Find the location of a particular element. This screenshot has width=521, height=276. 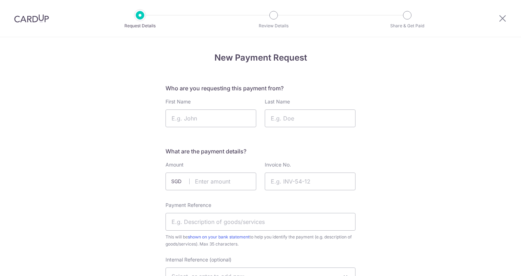

p: Request Details is located at coordinates (140, 26).